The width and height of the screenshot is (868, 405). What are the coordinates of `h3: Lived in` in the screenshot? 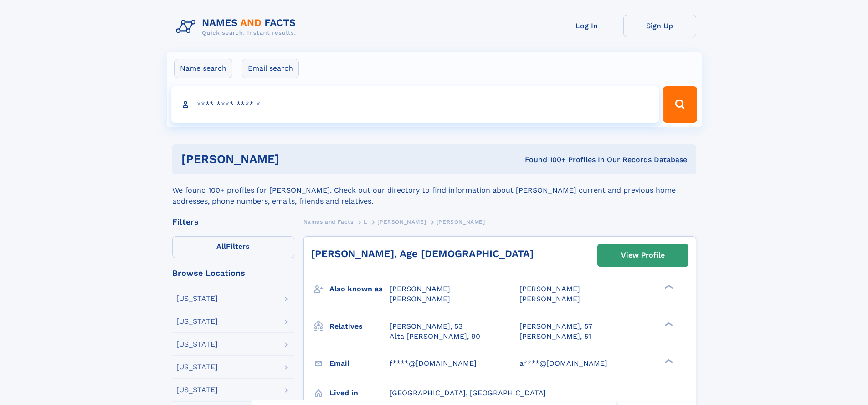 It's located at (360, 393).